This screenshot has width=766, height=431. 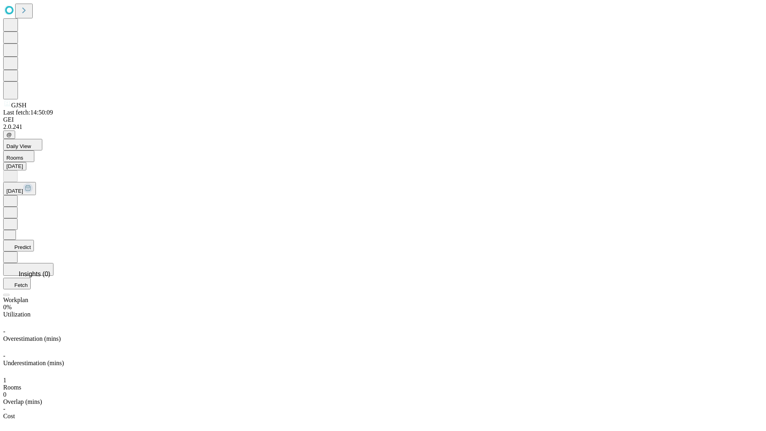 I want to click on span: Insights (0), so click(x=34, y=274).